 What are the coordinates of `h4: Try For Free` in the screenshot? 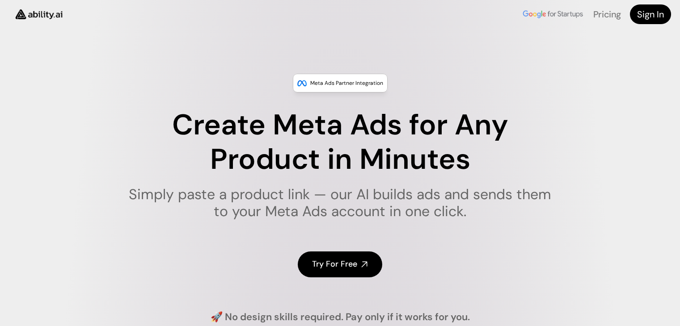 It's located at (334, 264).